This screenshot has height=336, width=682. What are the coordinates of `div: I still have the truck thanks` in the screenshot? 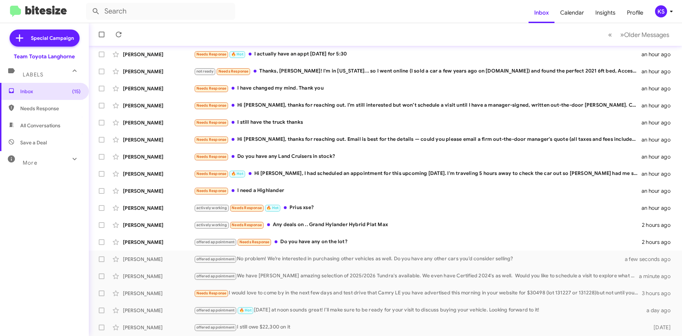 It's located at (418, 122).